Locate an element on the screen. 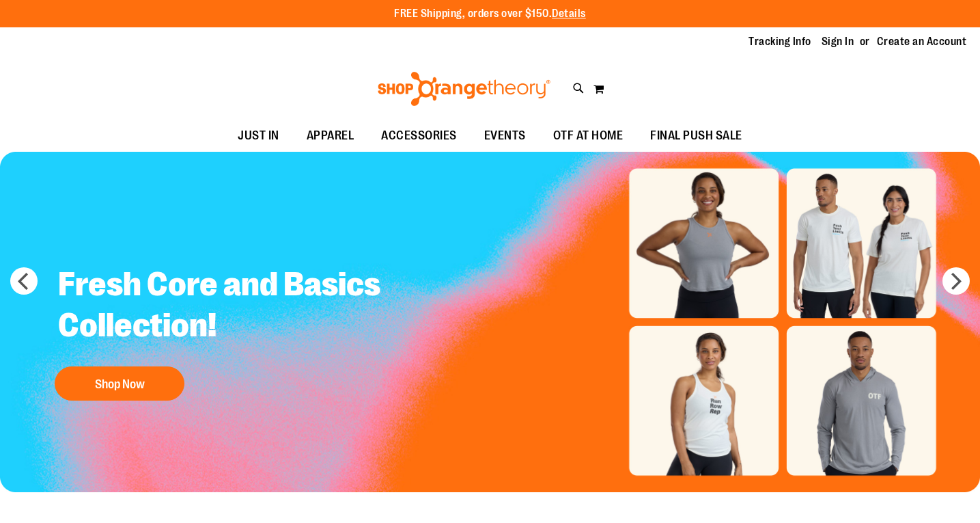  span: OTF AT HOME is located at coordinates (588, 136).